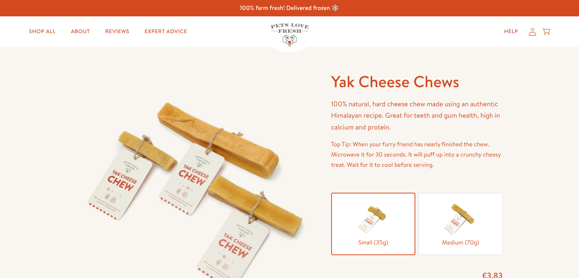 The width and height of the screenshot is (579, 278). What do you see at coordinates (166, 32) in the screenshot?
I see `a: Expert Advice` at bounding box center [166, 32].